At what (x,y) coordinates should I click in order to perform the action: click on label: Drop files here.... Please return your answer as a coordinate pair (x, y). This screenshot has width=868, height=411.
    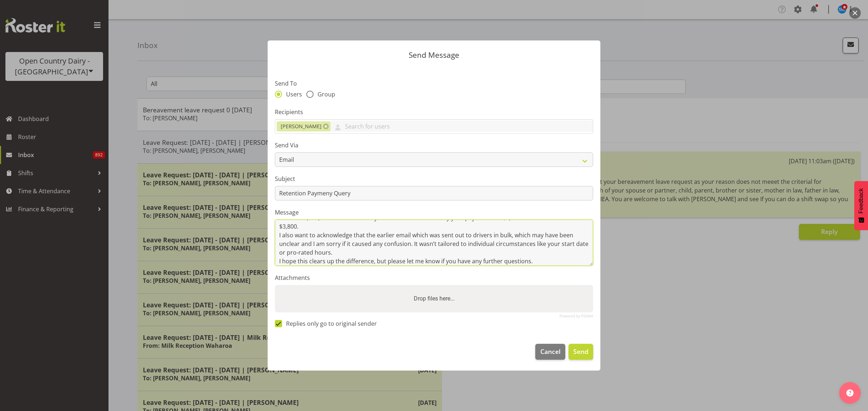
    Looking at the image, I should click on (434, 299).